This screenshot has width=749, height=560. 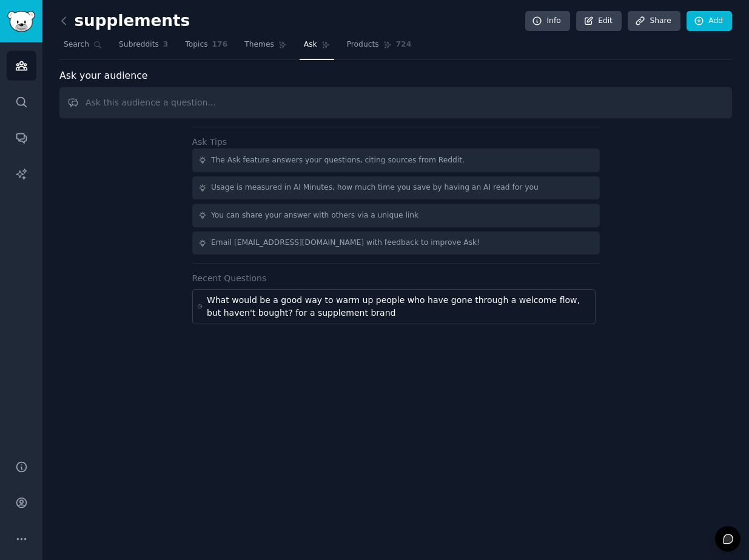 I want to click on div: Usage is measured in AI Minutes, how much time you save by having an AI read for you, so click(x=375, y=188).